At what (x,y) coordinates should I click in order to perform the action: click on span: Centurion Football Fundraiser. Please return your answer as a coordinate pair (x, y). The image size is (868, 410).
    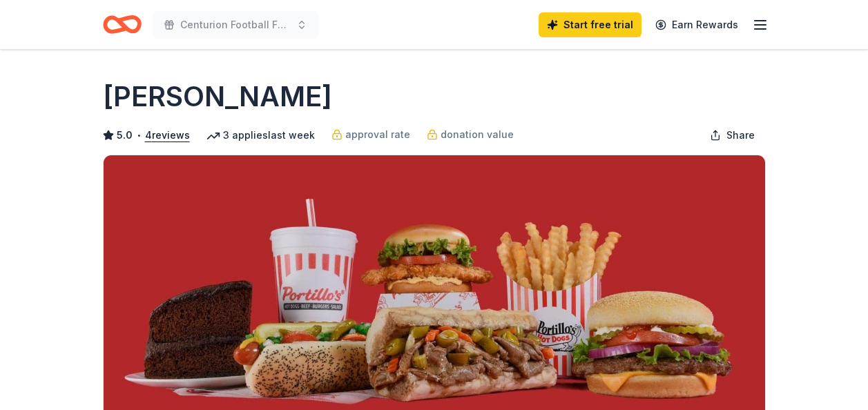
    Looking at the image, I should click on (236, 25).